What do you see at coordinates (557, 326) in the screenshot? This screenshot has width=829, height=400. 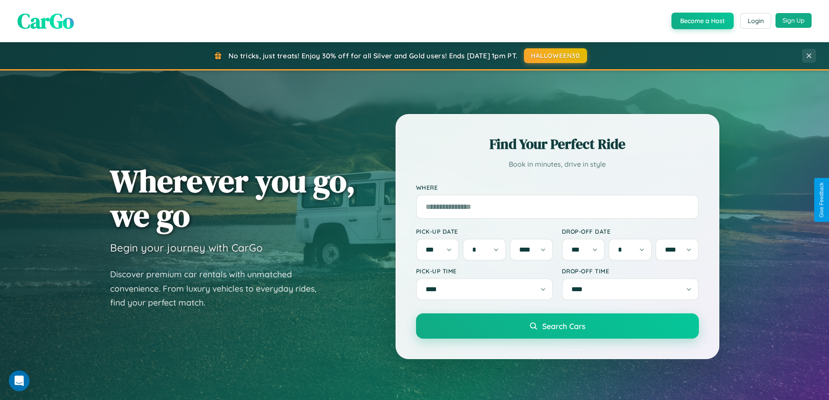 I see `button: Search Cars` at bounding box center [557, 326].